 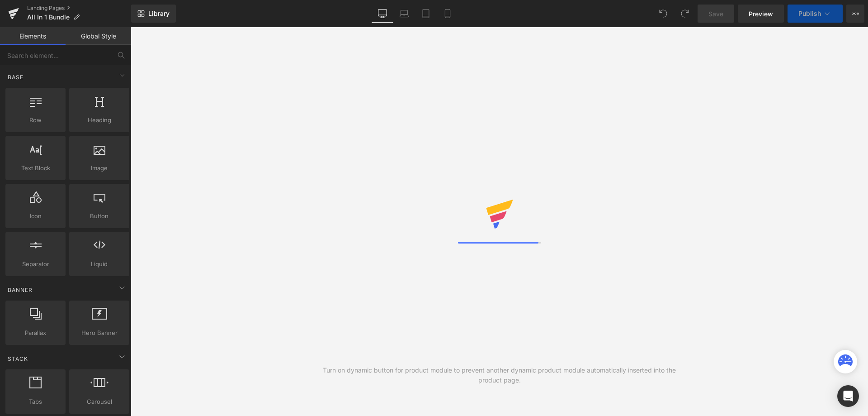 What do you see at coordinates (35, 401) in the screenshot?
I see `span: Tabs` at bounding box center [35, 401].